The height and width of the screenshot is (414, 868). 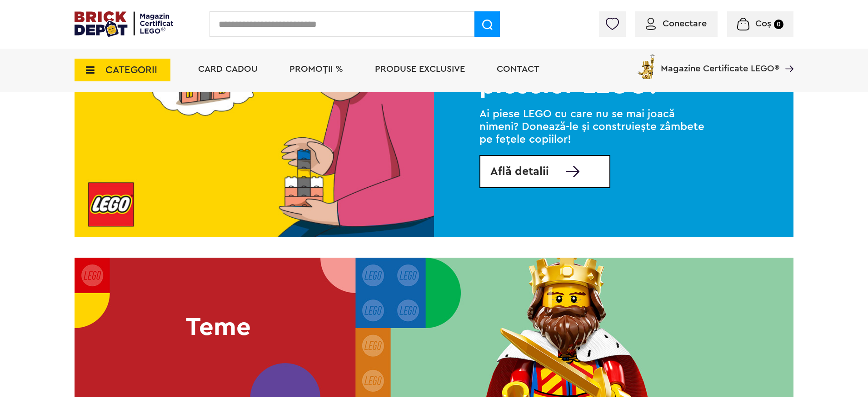 I want to click on a: TemeTeme, so click(x=434, y=327).